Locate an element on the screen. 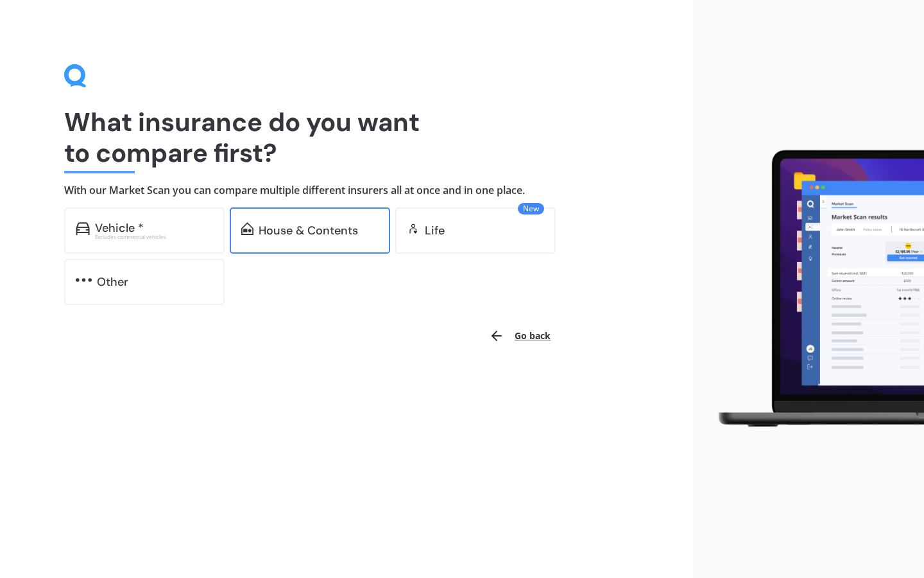  div: House & Contents is located at coordinates (308, 231).